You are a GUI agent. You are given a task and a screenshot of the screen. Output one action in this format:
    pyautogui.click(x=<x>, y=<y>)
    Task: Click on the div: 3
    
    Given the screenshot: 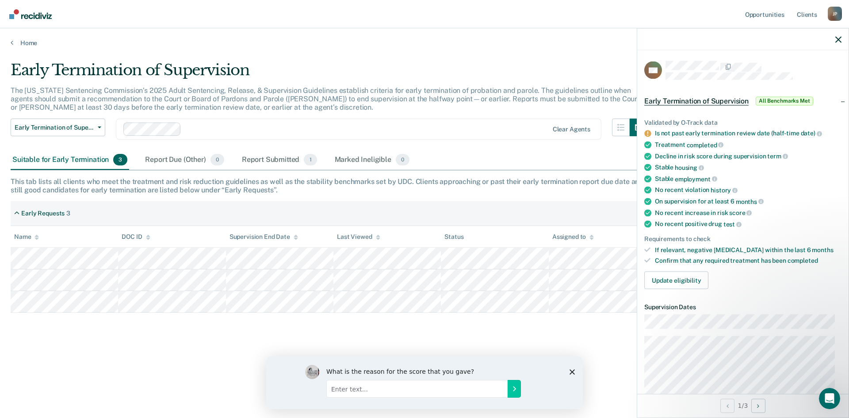 What is the action you would take?
    pyautogui.click(x=68, y=213)
    